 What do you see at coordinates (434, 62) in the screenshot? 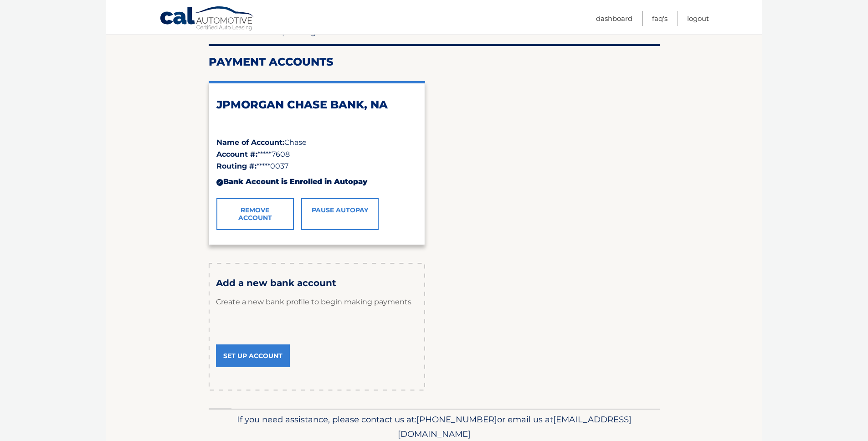
I see `h2: Payment Accounts` at bounding box center [434, 62].